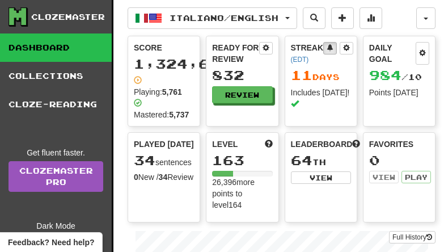  Describe the element at coordinates (136, 177) in the screenshot. I see `strong: 0` at that location.